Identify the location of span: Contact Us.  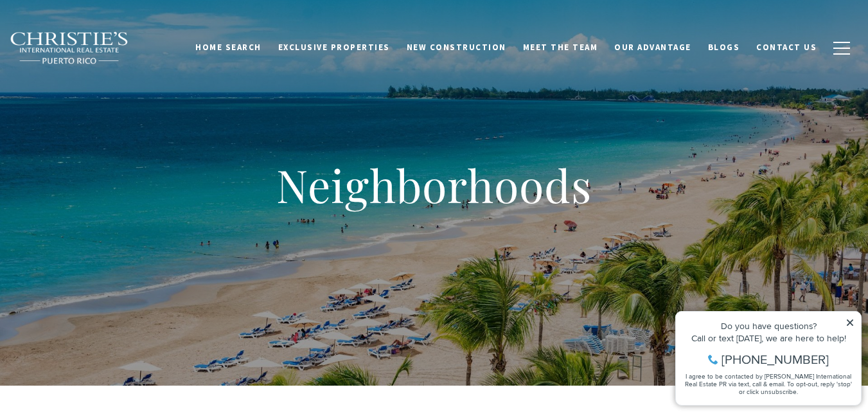
(786, 47).